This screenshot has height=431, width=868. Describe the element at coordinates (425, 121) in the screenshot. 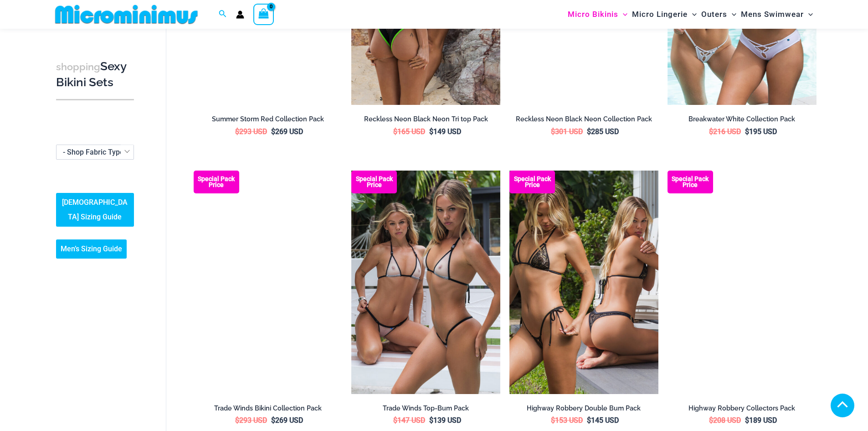

I see `a: Reckless Neon Black Neon Tri top Pack` at that location.